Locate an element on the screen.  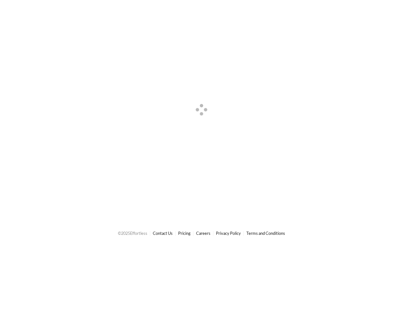
a: Pricing is located at coordinates (184, 233).